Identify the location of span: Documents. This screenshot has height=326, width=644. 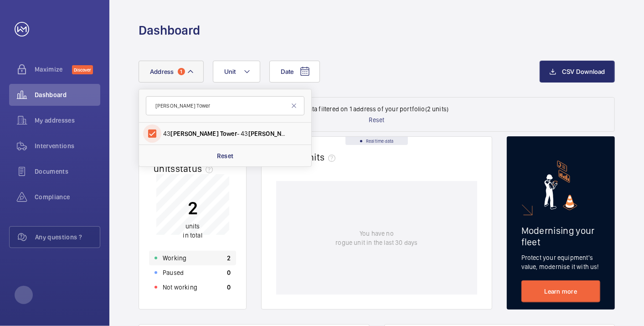
(67, 171).